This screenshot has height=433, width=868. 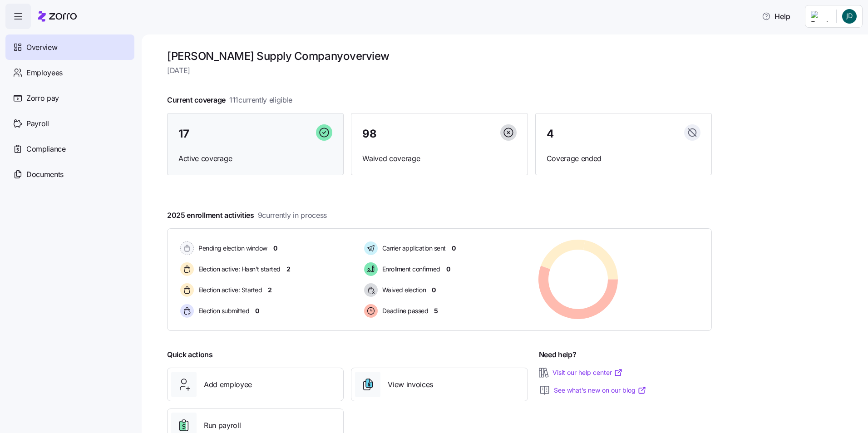 What do you see at coordinates (230, 100) in the screenshot?
I see `span: Current coverage` at bounding box center [230, 100].